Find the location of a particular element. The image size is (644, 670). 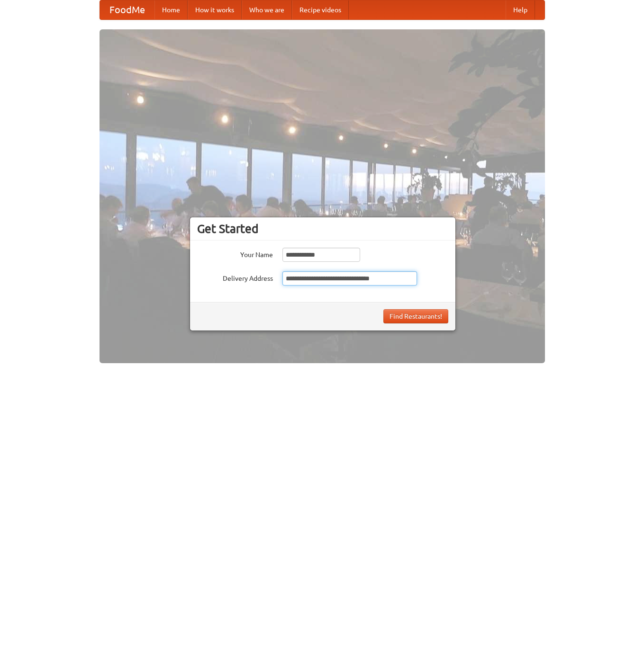

h3: Get Started is located at coordinates (323, 229).